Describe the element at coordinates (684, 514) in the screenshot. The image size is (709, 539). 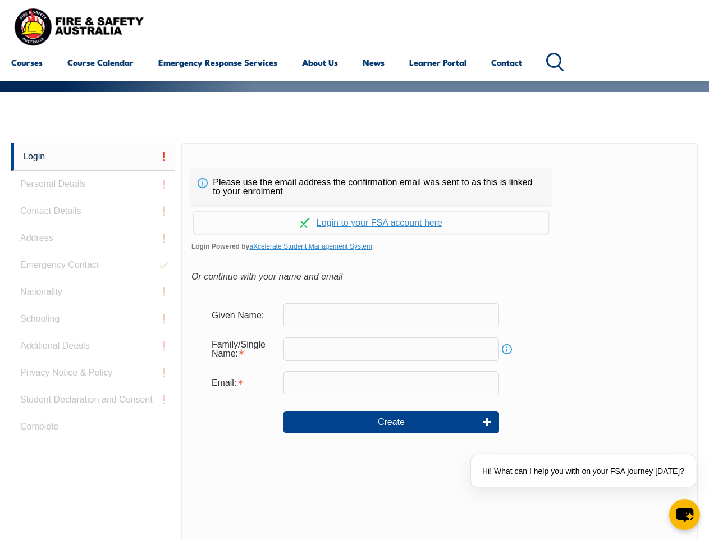
I see `button: chat-button` at that location.